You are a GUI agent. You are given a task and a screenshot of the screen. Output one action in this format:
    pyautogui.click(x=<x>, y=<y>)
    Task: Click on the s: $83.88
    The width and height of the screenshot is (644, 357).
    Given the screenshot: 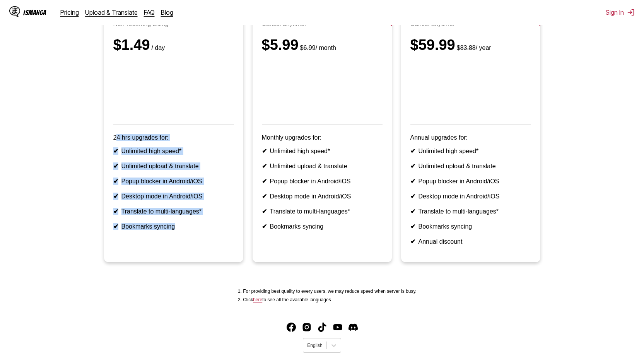 What is the action you would take?
    pyautogui.click(x=466, y=48)
    